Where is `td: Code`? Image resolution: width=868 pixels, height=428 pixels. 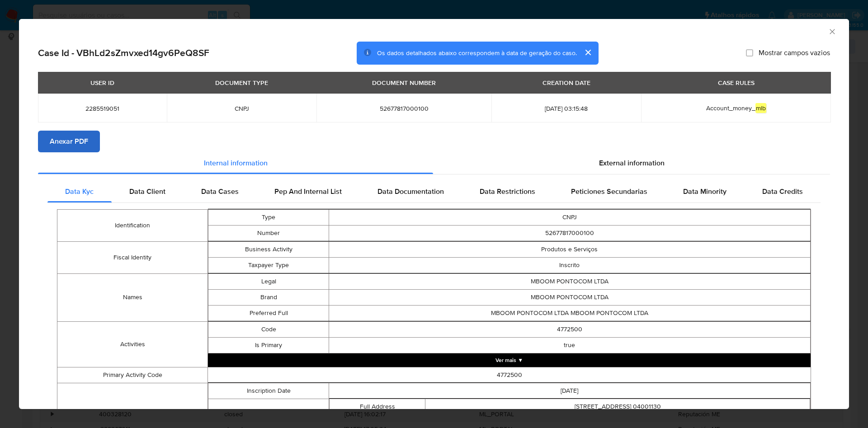 td: Code is located at coordinates (269, 329).